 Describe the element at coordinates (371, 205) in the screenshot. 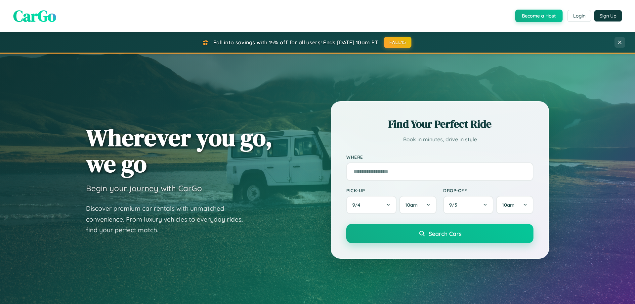

I see `button: 9/4` at that location.